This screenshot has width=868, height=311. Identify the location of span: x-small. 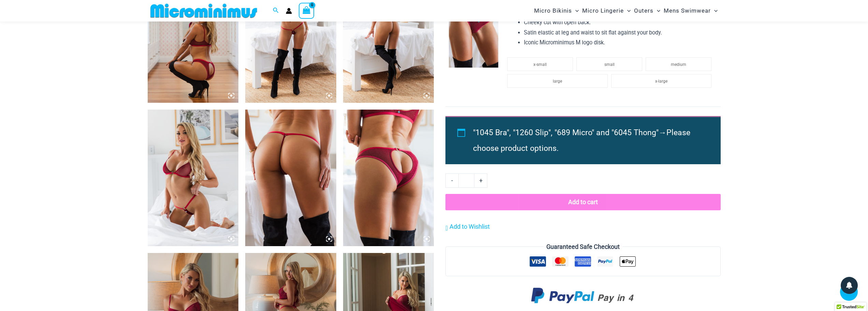
(540, 64).